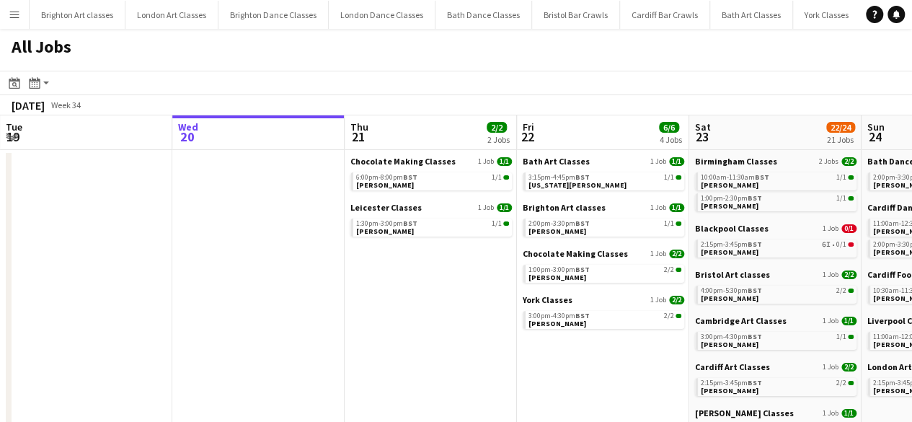 The height and width of the screenshot is (422, 912). Describe the element at coordinates (776, 320) in the screenshot. I see `a: Cambridge Art Classes1 Job1/1` at that location.